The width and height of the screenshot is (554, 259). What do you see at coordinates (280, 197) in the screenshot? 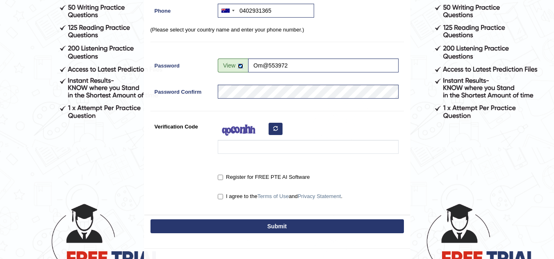
I see `label: I agree to the and .` at bounding box center [280, 197].